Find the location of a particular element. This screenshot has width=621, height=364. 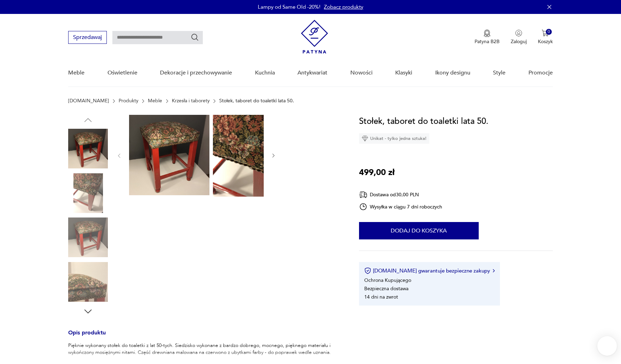

a: Krzesła i taborety is located at coordinates (191, 101).